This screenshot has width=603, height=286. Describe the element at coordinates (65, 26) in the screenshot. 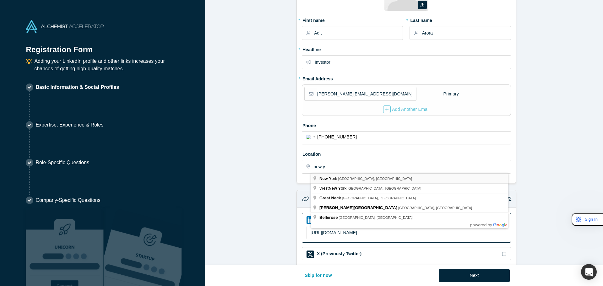

I see `img: Alchemist Accelerator Logo` at that location.